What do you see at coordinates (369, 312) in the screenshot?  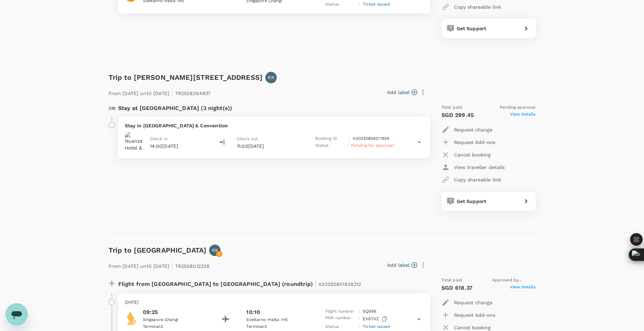 I see `p: SQ 956` at bounding box center [369, 312].